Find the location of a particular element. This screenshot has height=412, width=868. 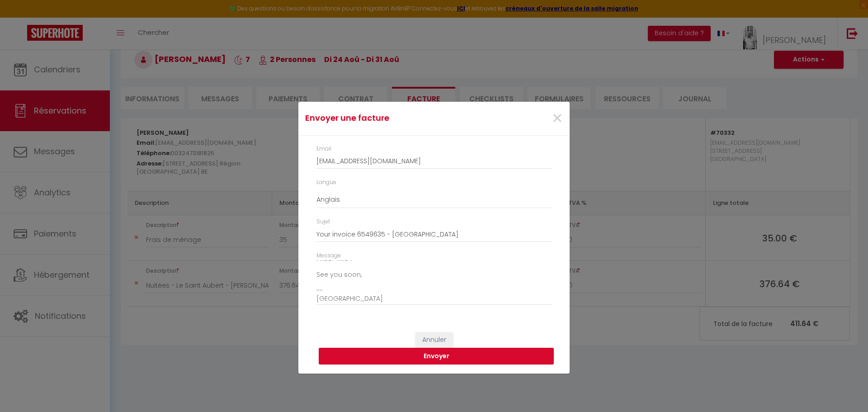

label: Message is located at coordinates (329, 256).